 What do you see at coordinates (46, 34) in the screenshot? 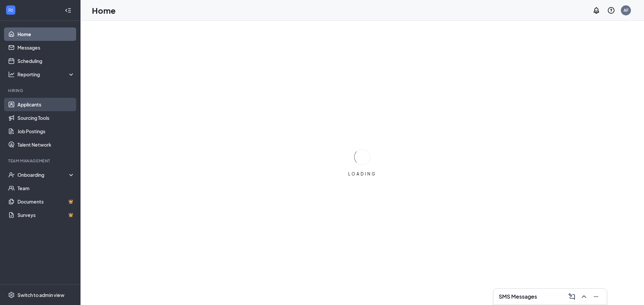
I see `a: Home` at bounding box center [46, 34].